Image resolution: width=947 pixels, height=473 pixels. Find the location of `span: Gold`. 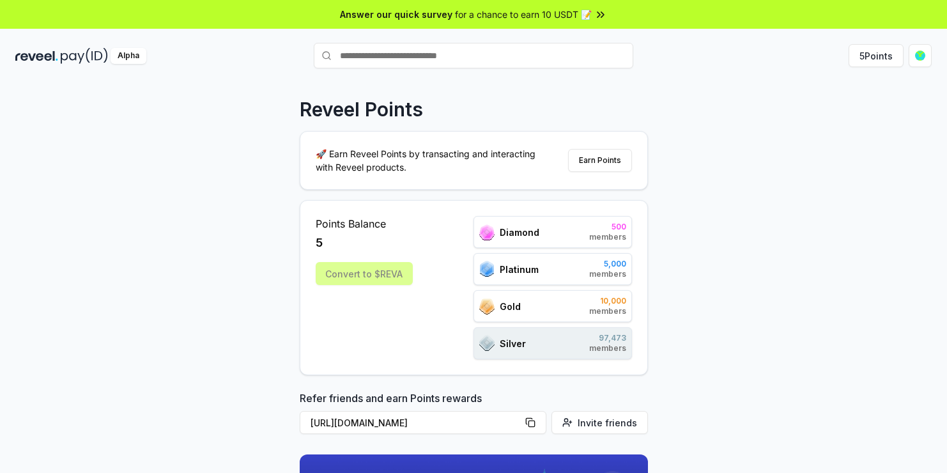

span: Gold is located at coordinates (510, 306).